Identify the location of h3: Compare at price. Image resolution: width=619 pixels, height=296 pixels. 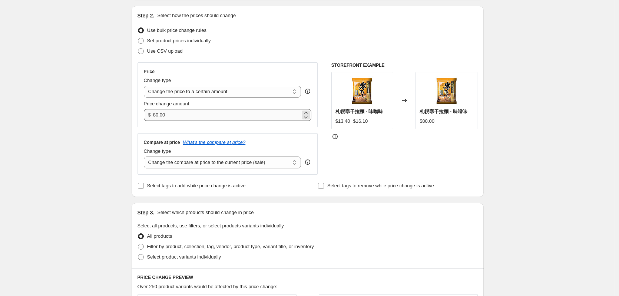
(162, 142).